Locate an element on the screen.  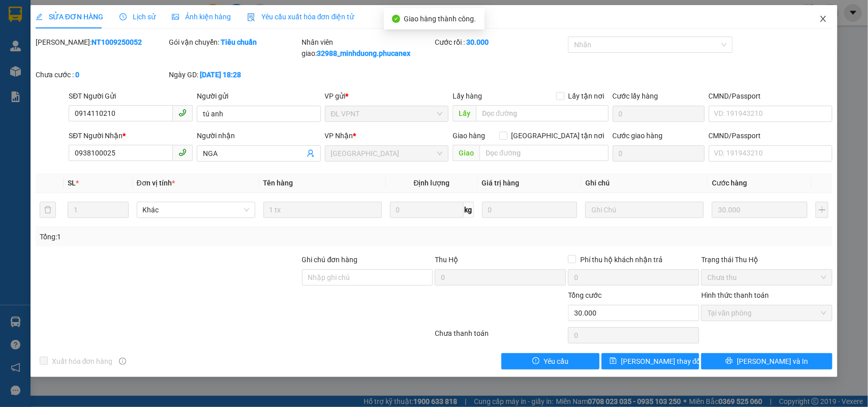
div: Ngày GD: is located at coordinates (234, 75).